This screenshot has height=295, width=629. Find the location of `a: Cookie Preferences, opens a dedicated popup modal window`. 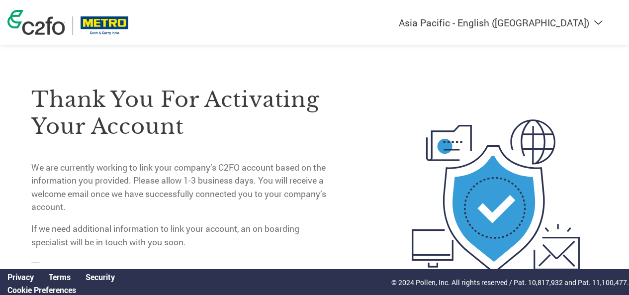

a: Cookie Preferences, opens a dedicated popup modal window is located at coordinates (42, 289).